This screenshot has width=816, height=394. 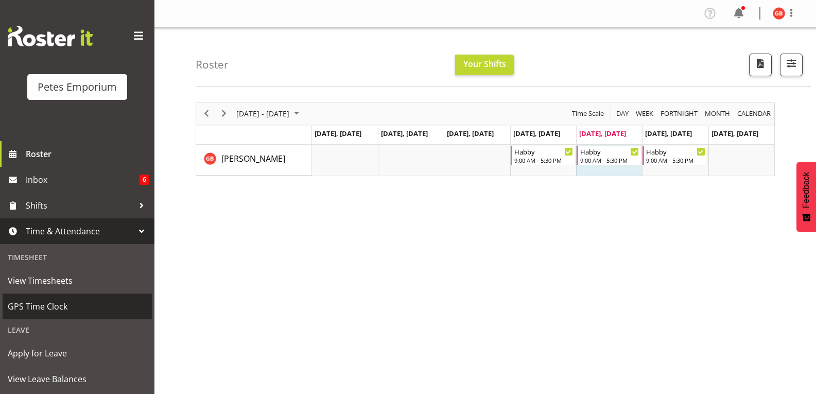 I want to click on button: Timeline Day, so click(x=623, y=113).